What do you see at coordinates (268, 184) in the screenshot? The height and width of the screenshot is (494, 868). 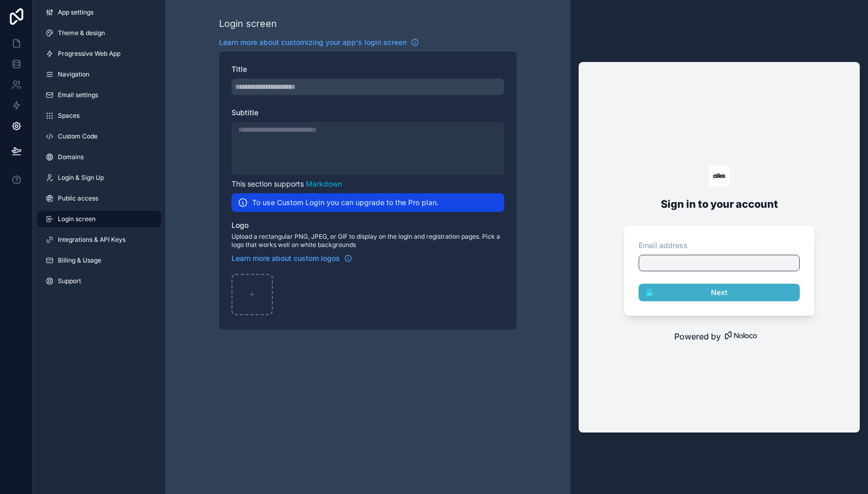 I see `span: This section supports` at bounding box center [268, 184].